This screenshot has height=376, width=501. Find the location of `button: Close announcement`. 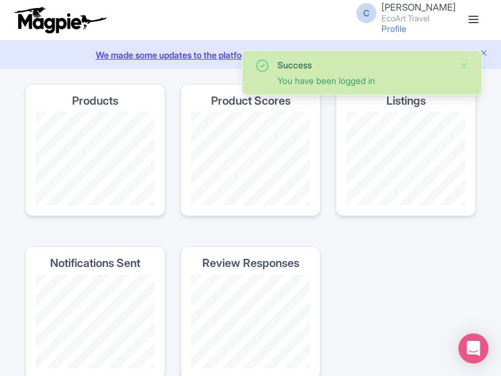

button: Close announcement is located at coordinates (483, 54).